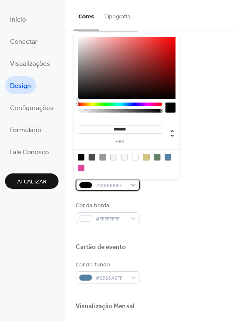 This screenshot has height=321, width=234. I want to click on span: Configurações, so click(32, 108).